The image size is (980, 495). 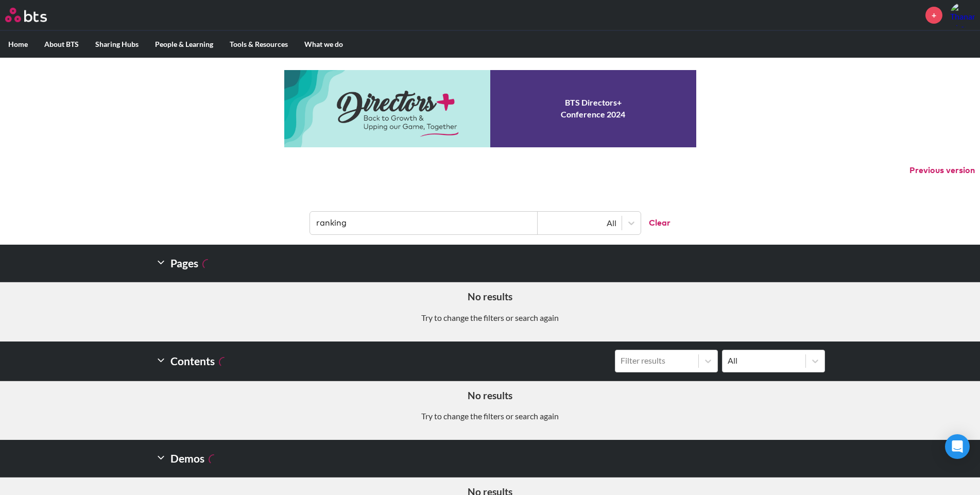 I want to click on img: Thananthorn Khanijomdi, so click(x=963, y=15).